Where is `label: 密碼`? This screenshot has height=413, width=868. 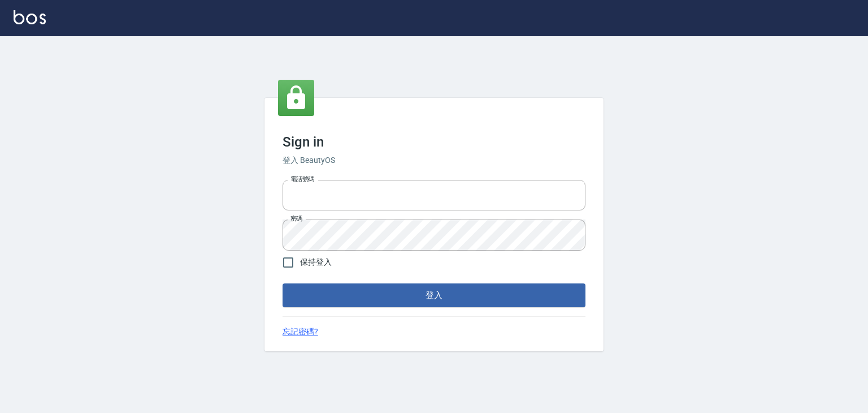
label: 密碼 is located at coordinates (296, 218).